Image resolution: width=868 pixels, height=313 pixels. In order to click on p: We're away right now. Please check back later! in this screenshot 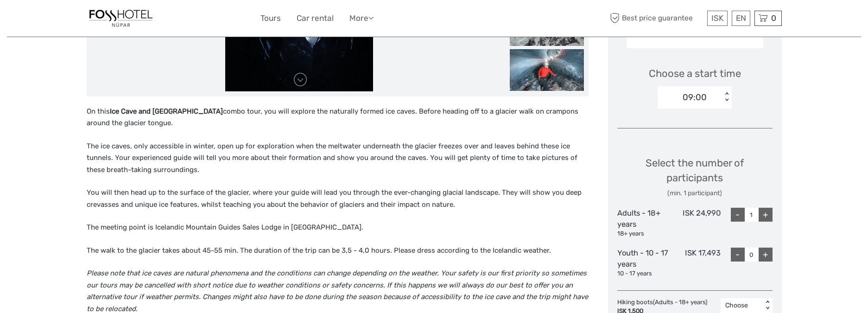, I will do `click(59, 20)`.